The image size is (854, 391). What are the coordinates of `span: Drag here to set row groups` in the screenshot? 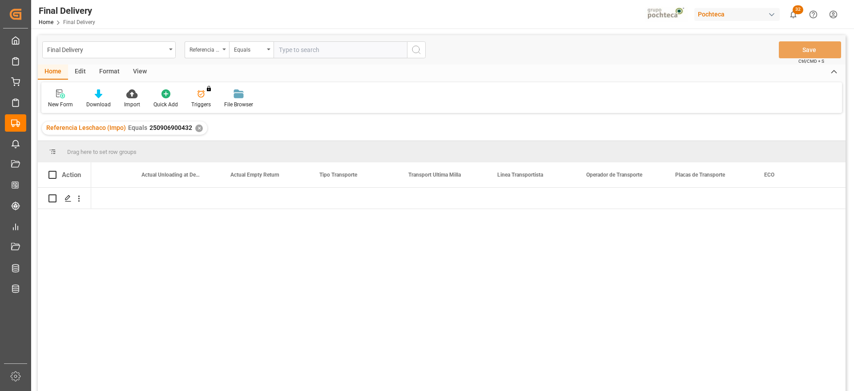 It's located at (102, 152).